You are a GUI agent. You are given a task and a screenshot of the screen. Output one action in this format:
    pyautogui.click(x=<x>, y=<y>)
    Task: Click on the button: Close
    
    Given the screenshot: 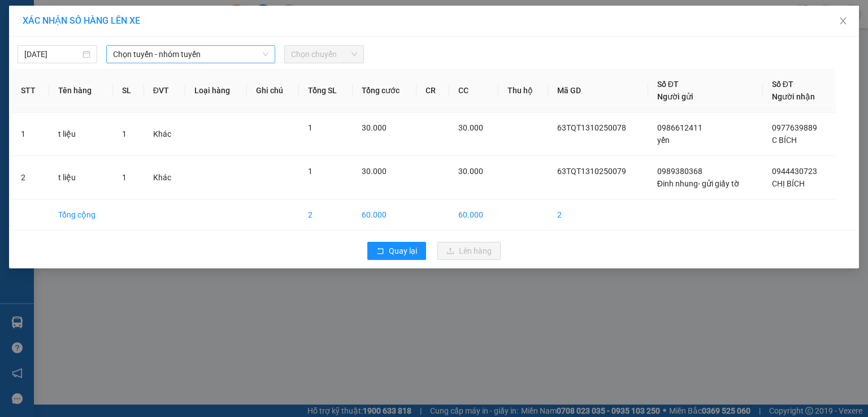 What is the action you would take?
    pyautogui.click(x=843, y=22)
    